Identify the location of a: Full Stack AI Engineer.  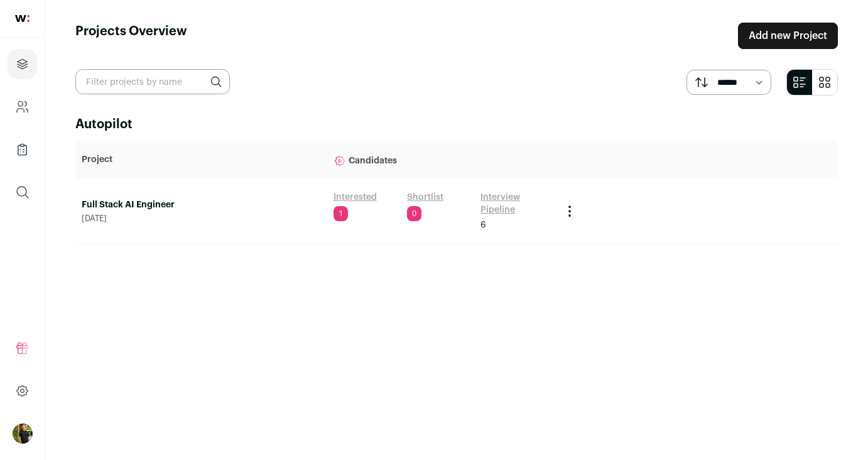
(201, 205).